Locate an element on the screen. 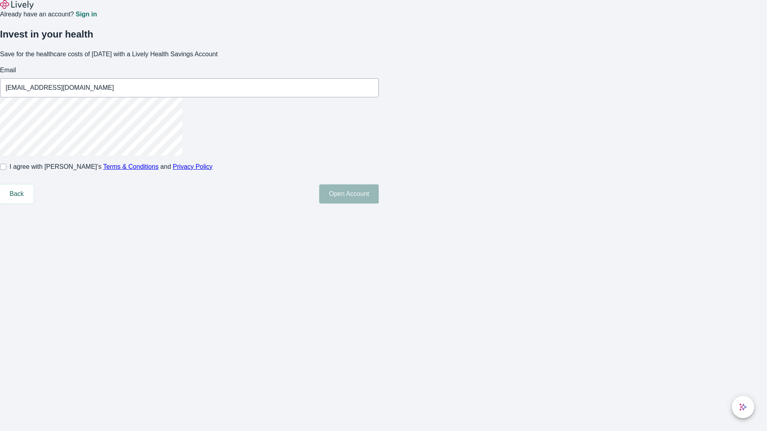 The width and height of the screenshot is (767, 431). div: Sign in is located at coordinates (86, 14).